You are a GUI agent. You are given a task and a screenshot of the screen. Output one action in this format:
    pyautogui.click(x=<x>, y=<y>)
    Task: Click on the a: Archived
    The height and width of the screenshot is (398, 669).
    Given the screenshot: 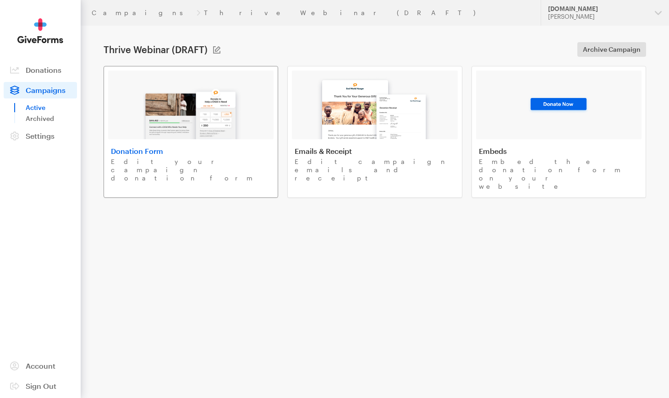 What is the action you would take?
    pyautogui.click(x=51, y=119)
    